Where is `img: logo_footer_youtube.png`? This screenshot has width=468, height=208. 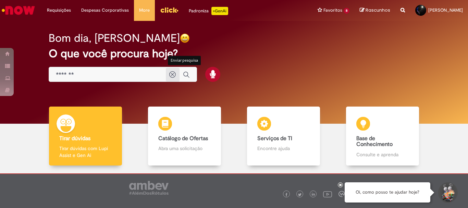 img: logo_footer_youtube.png is located at coordinates (327, 194).